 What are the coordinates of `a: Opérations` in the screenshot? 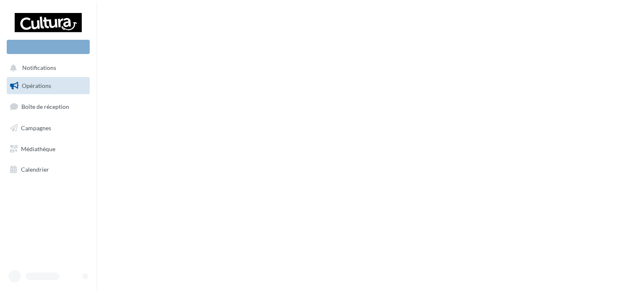 It's located at (48, 86).